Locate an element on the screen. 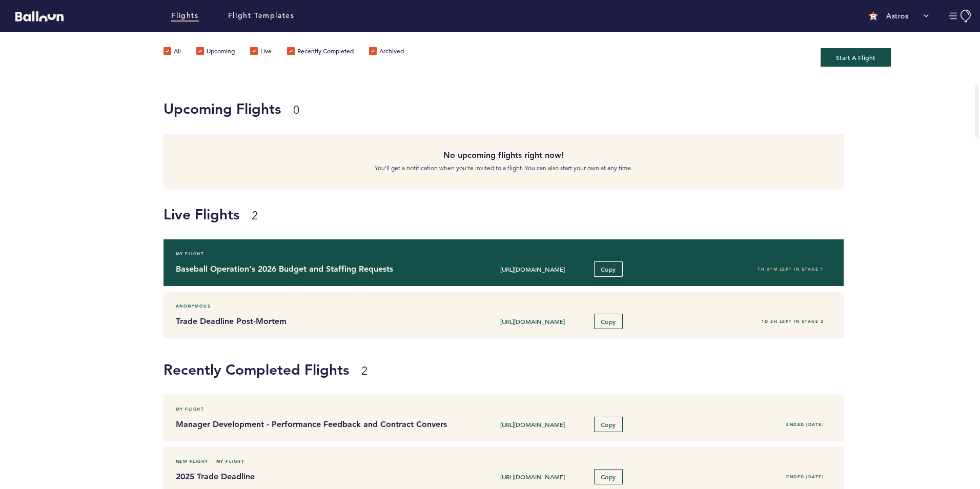 This screenshot has height=489, width=980. h1: Recently Completed Flights is located at coordinates (568, 369).